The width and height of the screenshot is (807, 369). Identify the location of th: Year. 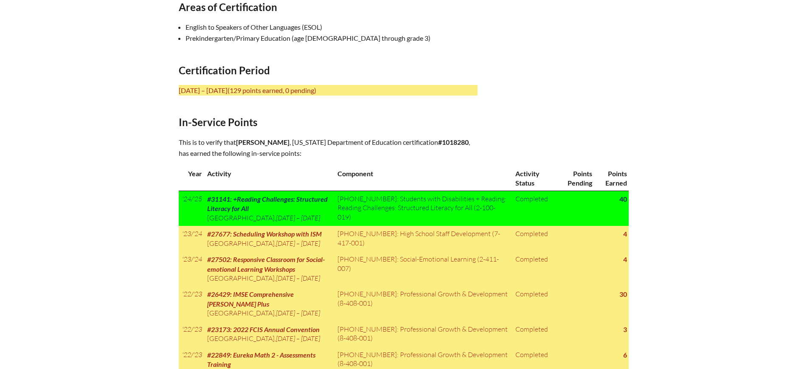
(191, 178).